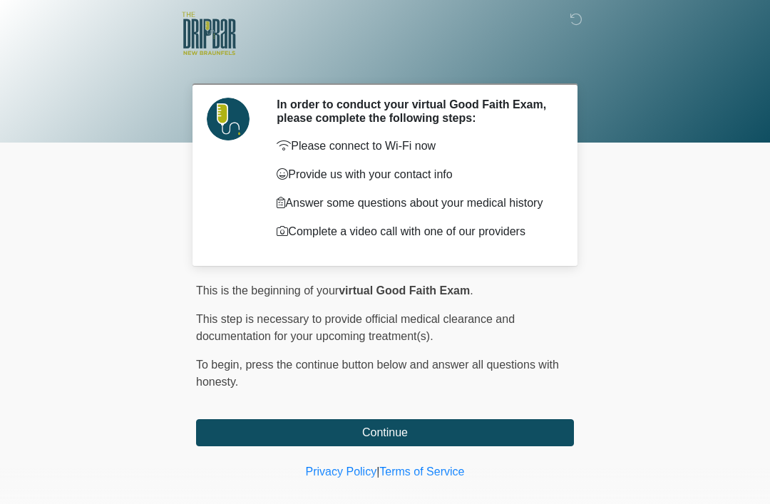 This screenshot has height=504, width=770. I want to click on a: Privacy Policy, so click(341, 471).